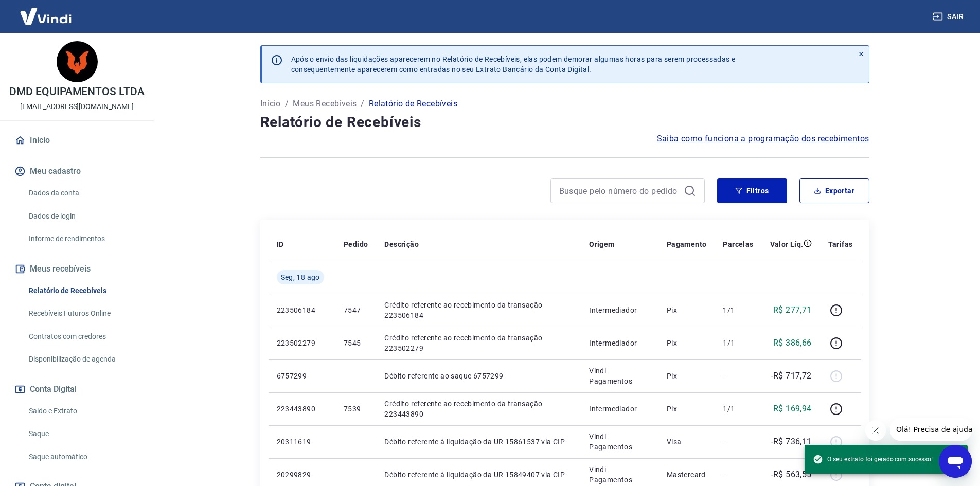 The height and width of the screenshot is (486, 980). I want to click on a: Saiba como funciona a programação dos recebimentos, so click(763, 139).